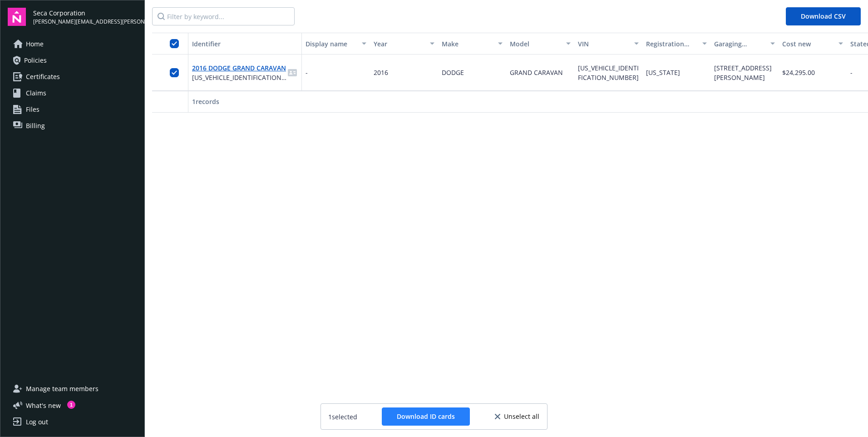  I want to click on button: Download CSV, so click(823, 16).